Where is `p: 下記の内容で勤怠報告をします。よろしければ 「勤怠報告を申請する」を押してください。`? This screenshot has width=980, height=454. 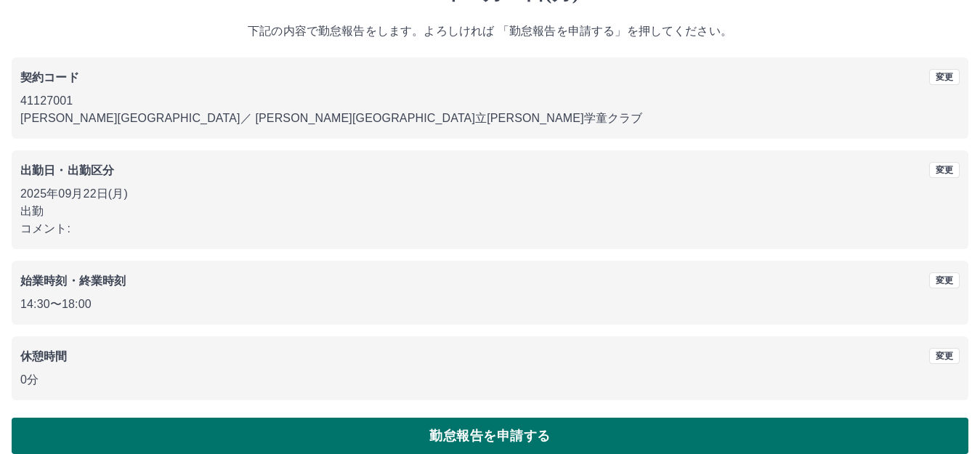 p: 下記の内容で勤怠報告をします。よろしければ 「勤怠報告を申請する」を押してください。 is located at coordinates (490, 31).